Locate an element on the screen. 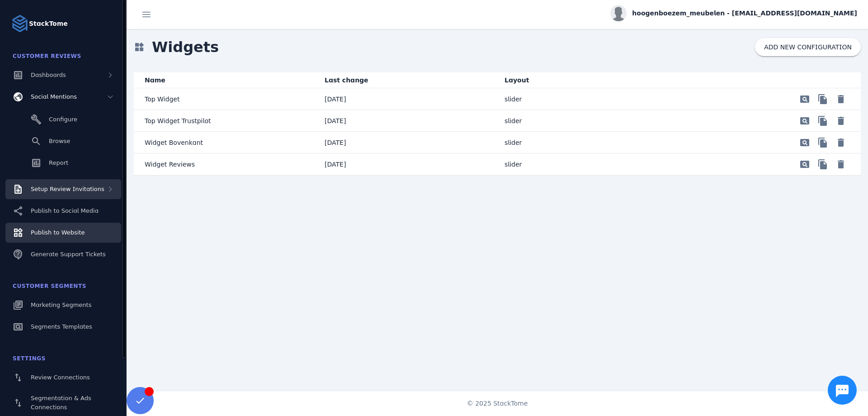  span: Social Mentions is located at coordinates (54, 96).